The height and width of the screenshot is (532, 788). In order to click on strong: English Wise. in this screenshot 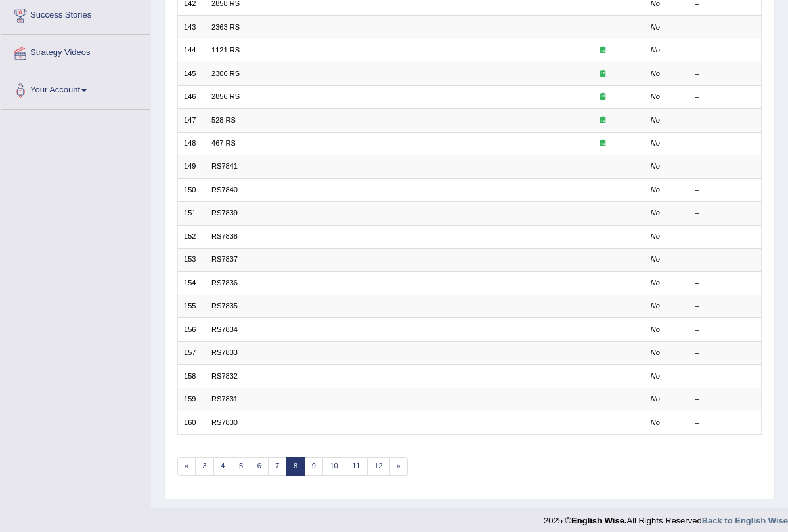, I will do `click(599, 520)`.